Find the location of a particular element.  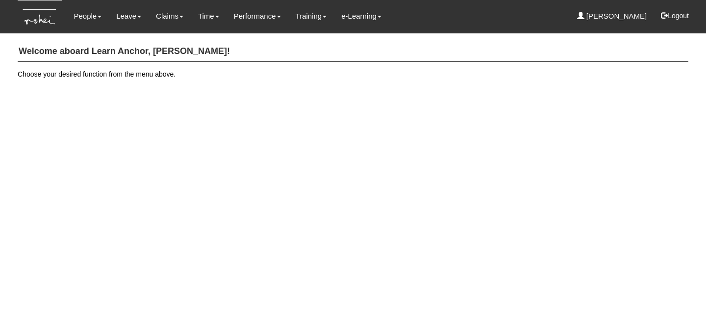

a: Time is located at coordinates (208, 16).